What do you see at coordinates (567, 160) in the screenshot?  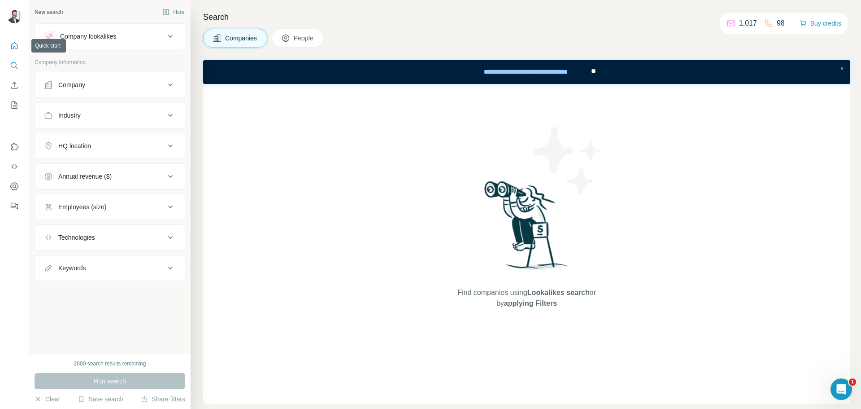 I see `img: Surfe Illustration - Stars` at bounding box center [567, 160].